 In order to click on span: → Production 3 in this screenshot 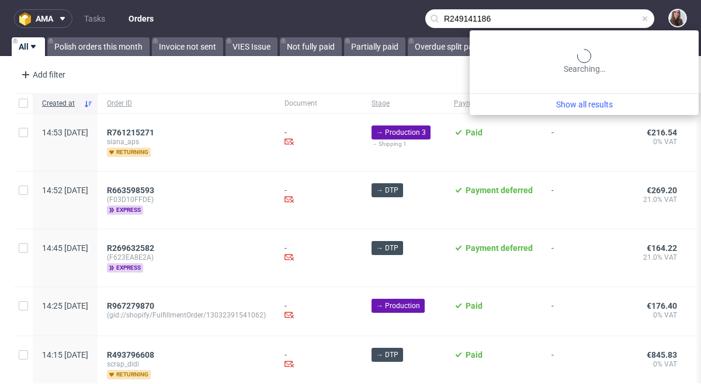, I will do `click(401, 133)`.